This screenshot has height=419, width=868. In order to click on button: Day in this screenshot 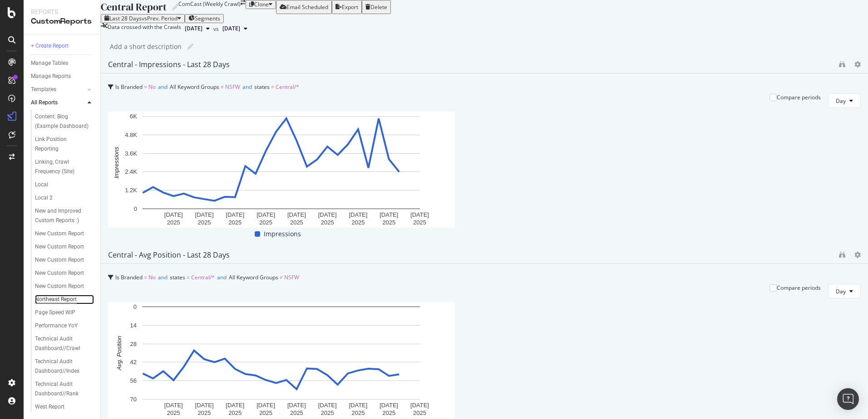, I will do `click(844, 101)`.